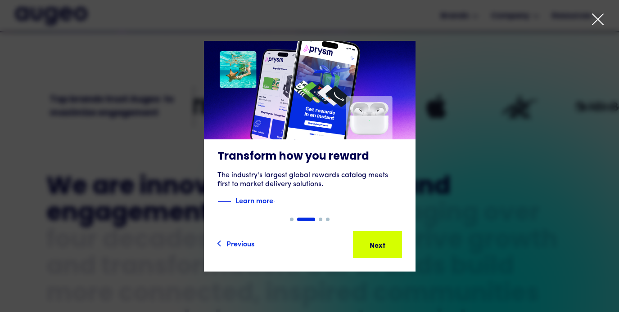  Describe the element at coordinates (320, 220) in the screenshot. I see `div: Show slide 3 of 4` at that location.